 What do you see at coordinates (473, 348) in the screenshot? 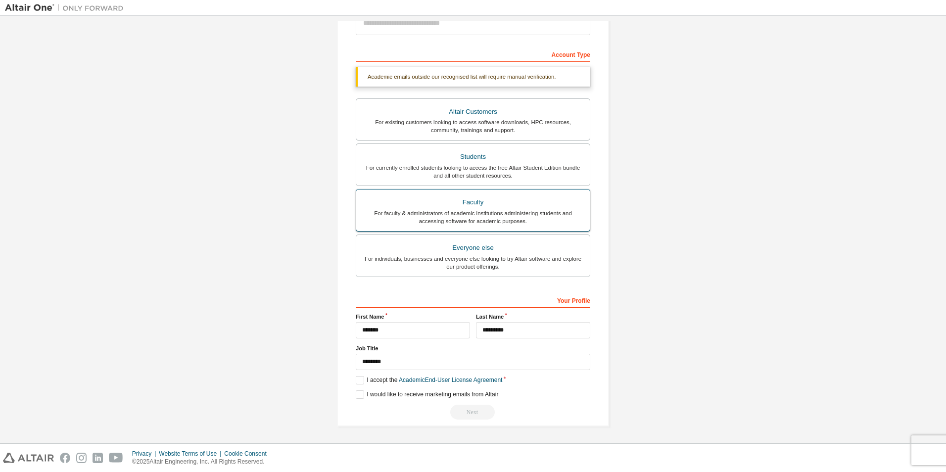
I see `label: Job Title` at bounding box center [473, 348].